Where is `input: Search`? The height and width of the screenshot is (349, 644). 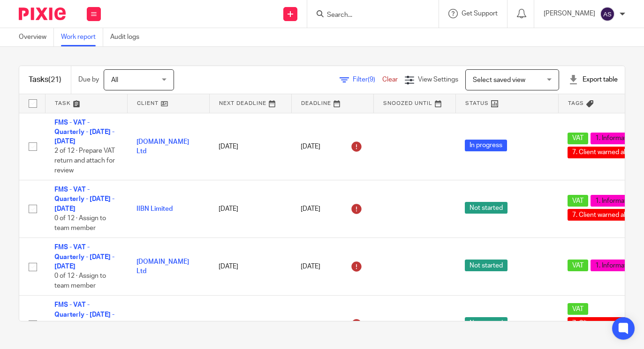 input: Search is located at coordinates (368, 15).